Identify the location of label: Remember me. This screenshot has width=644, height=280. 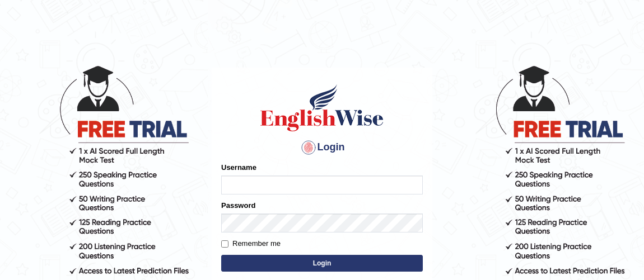
(251, 244).